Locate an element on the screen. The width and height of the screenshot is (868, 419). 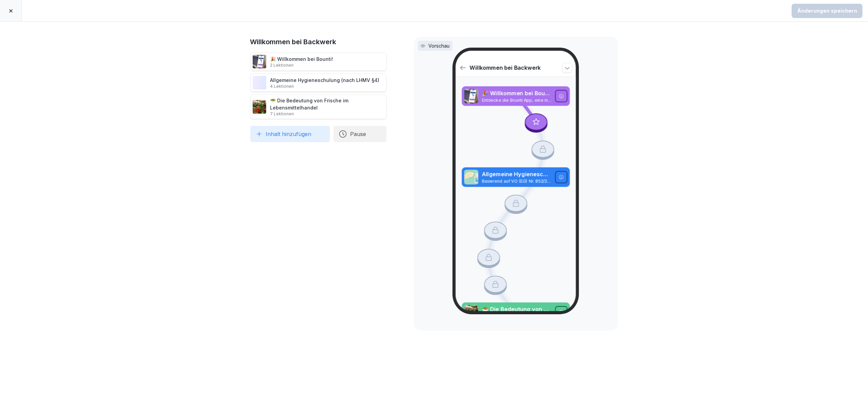
div: 🥗 Die Bedeutung von Frische im Lebensmittelhandel7 Lektionen is located at coordinates (319, 107).